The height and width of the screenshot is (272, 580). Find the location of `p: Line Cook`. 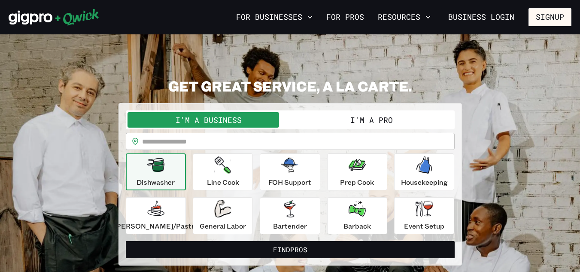

p: Line Cook is located at coordinates (223, 182).